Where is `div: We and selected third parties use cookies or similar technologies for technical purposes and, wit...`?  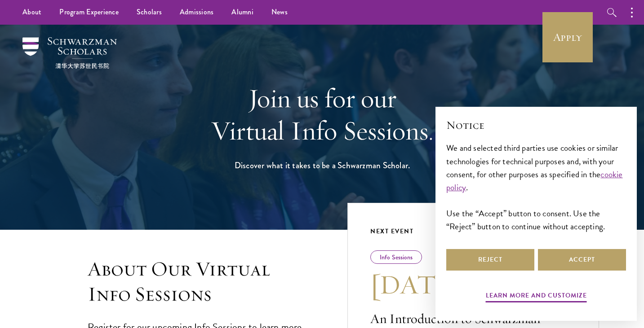
div: We and selected third parties use cookies or similar technologies for technical purposes and, wit... is located at coordinates (536, 187).